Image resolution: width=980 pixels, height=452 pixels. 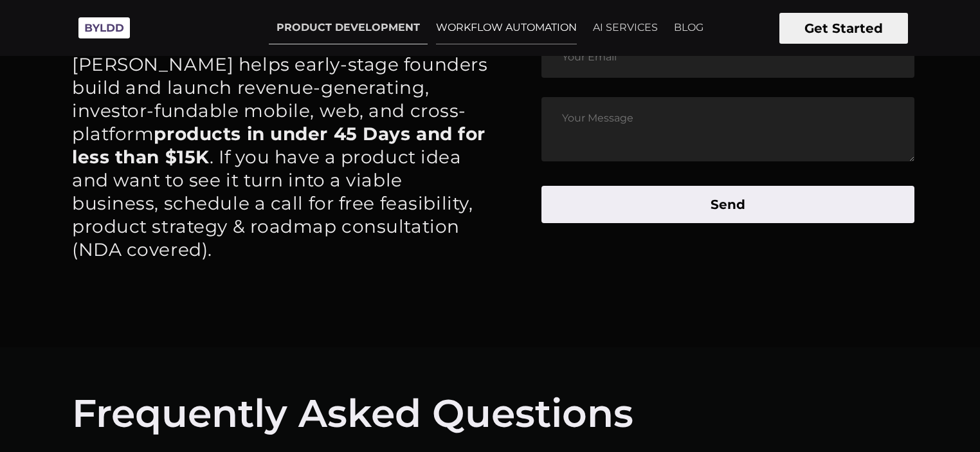 I want to click on strong: products in under 45 Days and for less than $15K, so click(x=278, y=145).